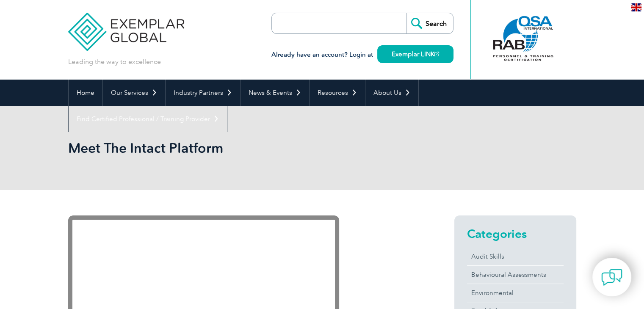 The width and height of the screenshot is (644, 309). Describe the element at coordinates (203, 93) in the screenshot. I see `a: Industry Partners` at that location.